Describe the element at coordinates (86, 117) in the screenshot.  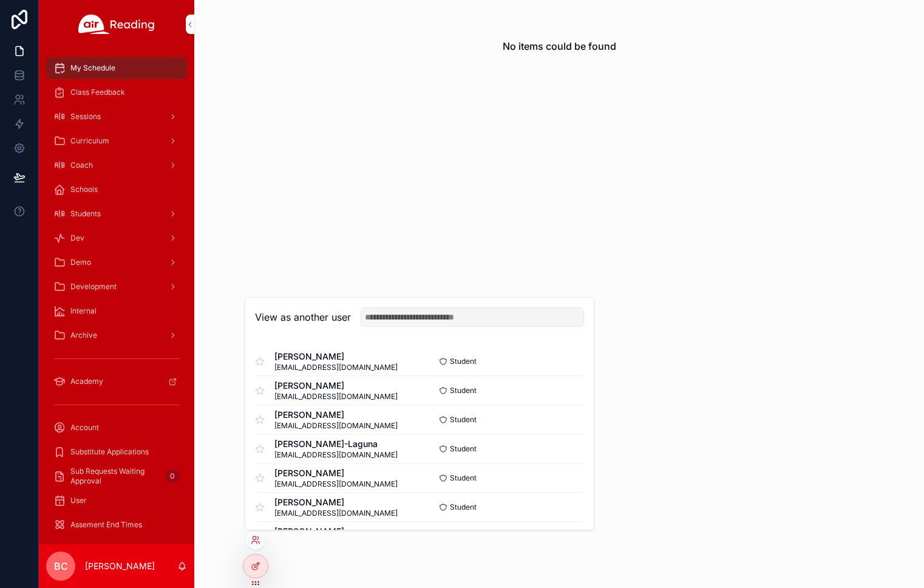
I see `span: Sessions` at that location.